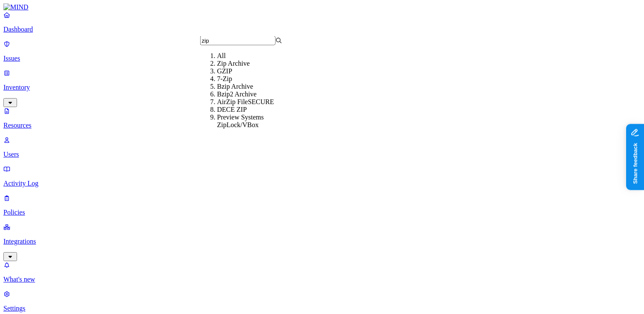 The width and height of the screenshot is (644, 314). Describe the element at coordinates (322, 30) in the screenshot. I see `p: Dashboard` at that location.